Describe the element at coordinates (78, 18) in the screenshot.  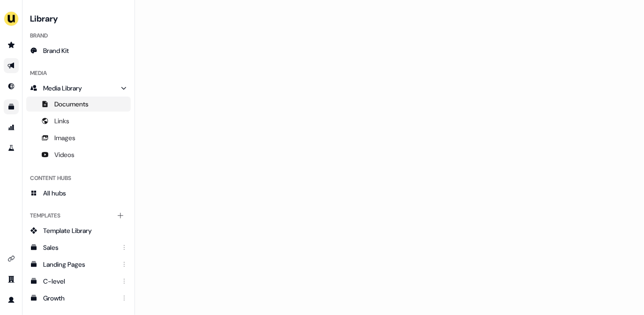
I see `h3: Library` at that location.